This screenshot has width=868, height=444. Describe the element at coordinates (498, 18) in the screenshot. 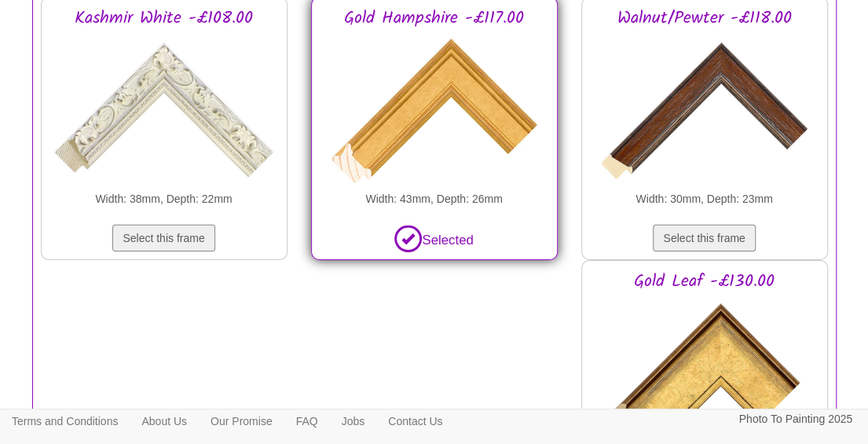

I see `span: £117.00` at that location.